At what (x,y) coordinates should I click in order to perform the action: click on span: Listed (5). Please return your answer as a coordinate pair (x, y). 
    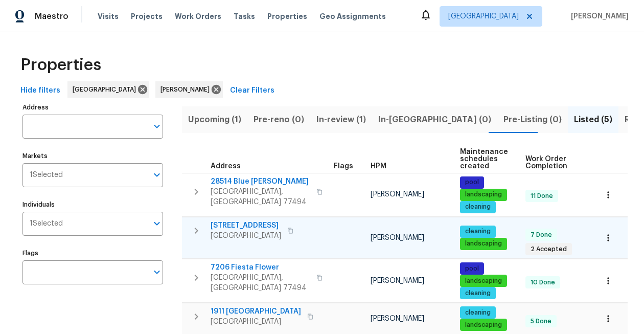
    Looking at the image, I should click on (593, 119).